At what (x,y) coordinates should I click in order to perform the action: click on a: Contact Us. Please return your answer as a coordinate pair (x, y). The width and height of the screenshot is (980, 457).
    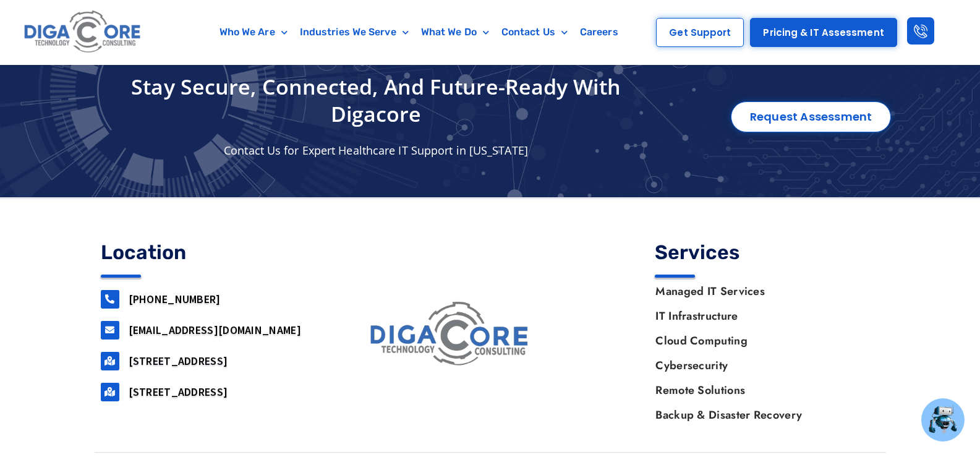
    Looking at the image, I should click on (535, 32).